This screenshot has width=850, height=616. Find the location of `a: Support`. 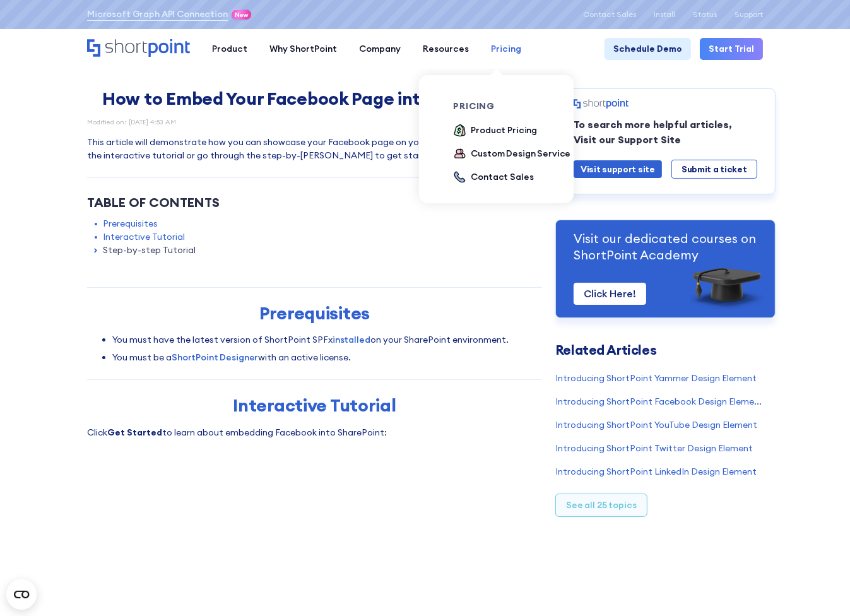

a: Support is located at coordinates (748, 14).